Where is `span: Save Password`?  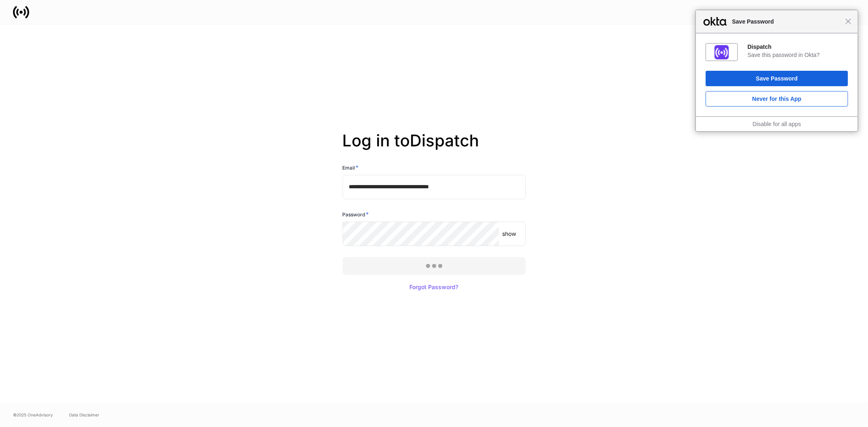
span: Save Password is located at coordinates (786, 22).